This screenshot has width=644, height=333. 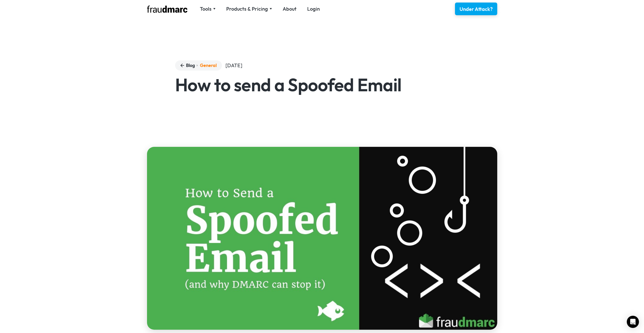 What do you see at coordinates (209, 65) in the screenshot?
I see `a: General` at bounding box center [209, 65].